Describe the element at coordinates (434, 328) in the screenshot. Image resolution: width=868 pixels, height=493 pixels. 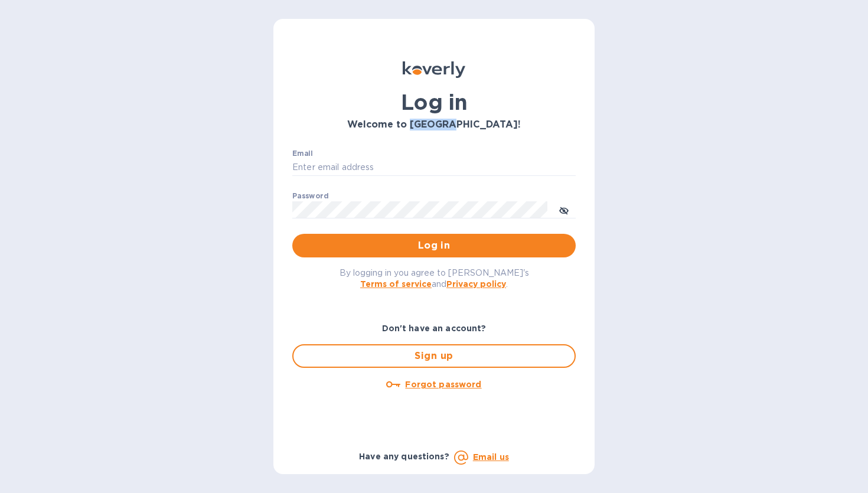
I see `b: Don't have an account?` at that location.